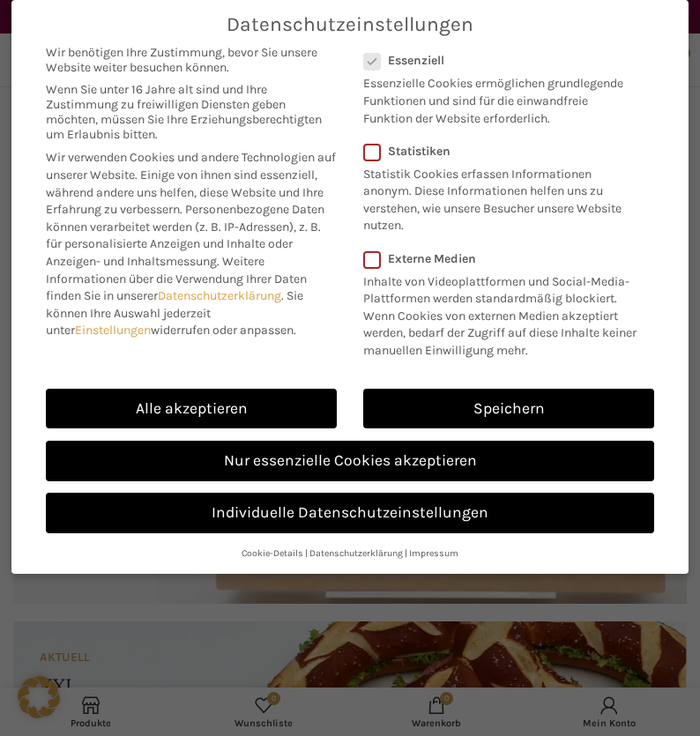 Image resolution: width=700 pixels, height=736 pixels. What do you see at coordinates (502, 313) in the screenshot?
I see `p: Inhalte von Videoplattformen und Social-Media-Plattformen werden standardmäßig blockiert. Wenn Co...` at bounding box center [502, 313].